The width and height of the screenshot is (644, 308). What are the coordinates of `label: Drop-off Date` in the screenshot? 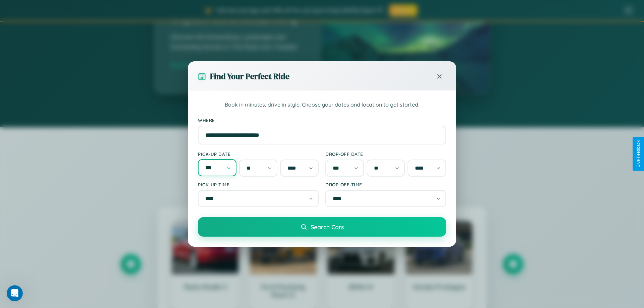 It's located at (386, 154).